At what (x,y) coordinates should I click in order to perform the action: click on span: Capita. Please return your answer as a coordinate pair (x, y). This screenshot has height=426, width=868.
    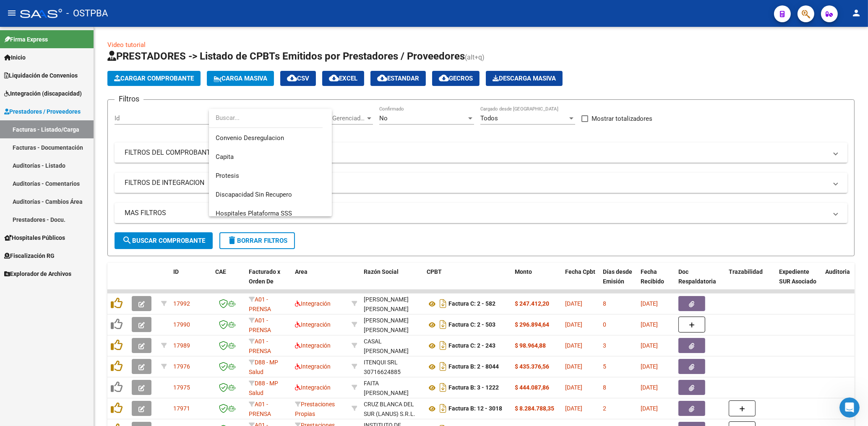
    Looking at the image, I should click on (224, 157).